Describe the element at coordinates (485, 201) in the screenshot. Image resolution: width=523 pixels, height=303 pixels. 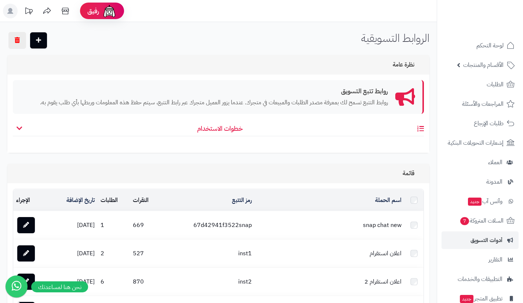
I see `span: وآتس آب` at that location.